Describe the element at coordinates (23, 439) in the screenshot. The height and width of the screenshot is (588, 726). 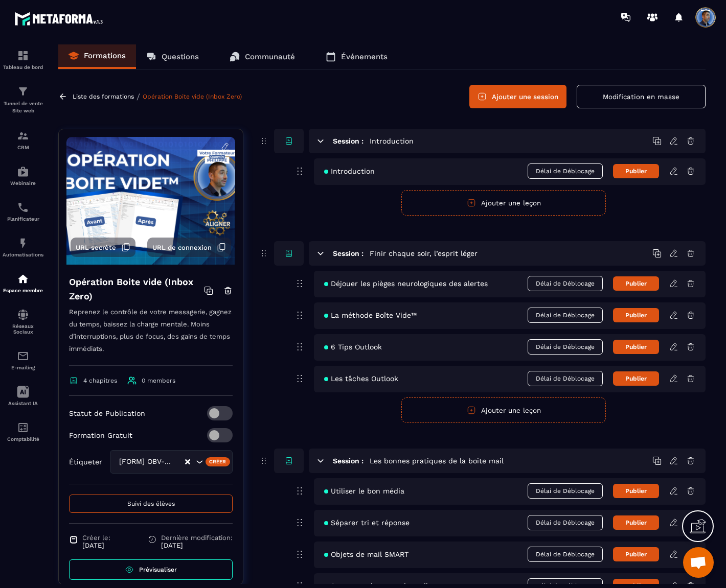
I see `p: Comptabilité` at that location.